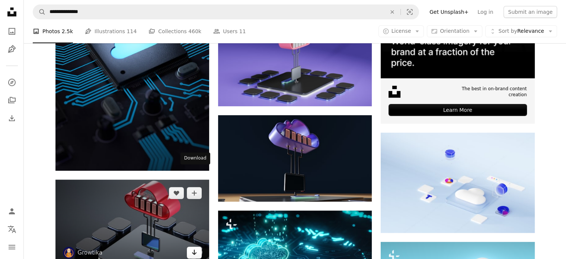 The width and height of the screenshot is (566, 259). I want to click on button: Sort byRelevance, so click(521, 31).